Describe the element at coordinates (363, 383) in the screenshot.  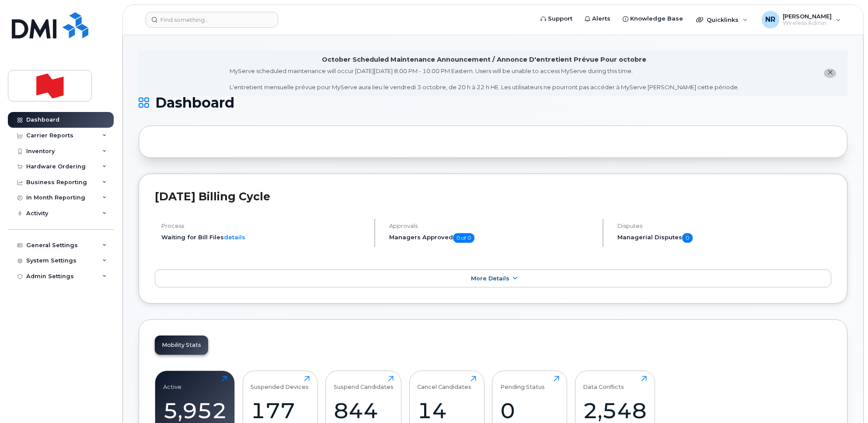
I see `div: Suspend Candidates` at that location.